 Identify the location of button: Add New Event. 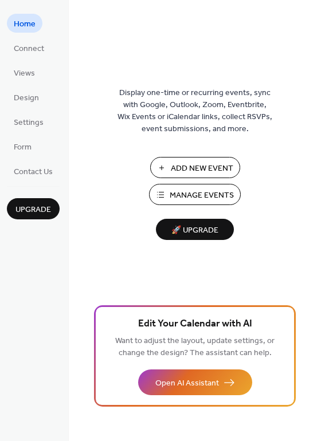
(195, 167).